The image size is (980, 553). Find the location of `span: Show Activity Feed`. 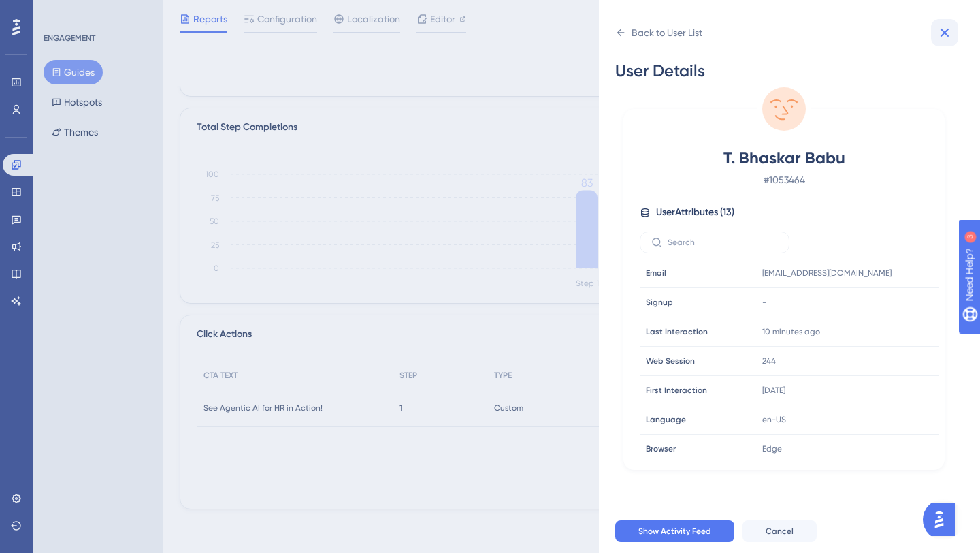

span: Show Activity Feed is located at coordinates (674, 531).